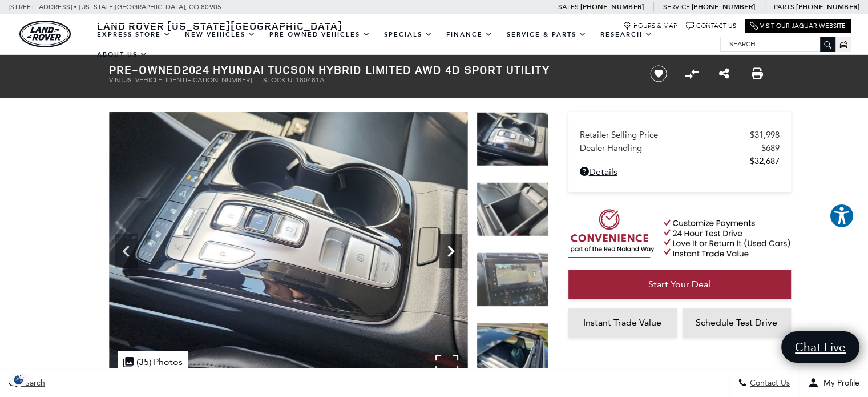  Describe the element at coordinates (765, 135) in the screenshot. I see `span: $31,998` at that location.